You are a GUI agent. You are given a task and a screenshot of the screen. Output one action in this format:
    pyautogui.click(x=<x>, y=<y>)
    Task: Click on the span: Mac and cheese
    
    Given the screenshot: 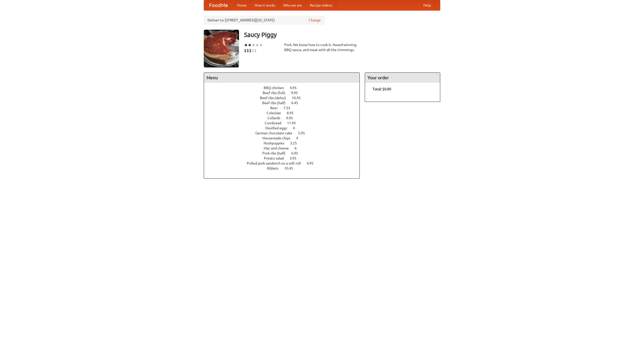 What is the action you would take?
    pyautogui.click(x=278, y=148)
    